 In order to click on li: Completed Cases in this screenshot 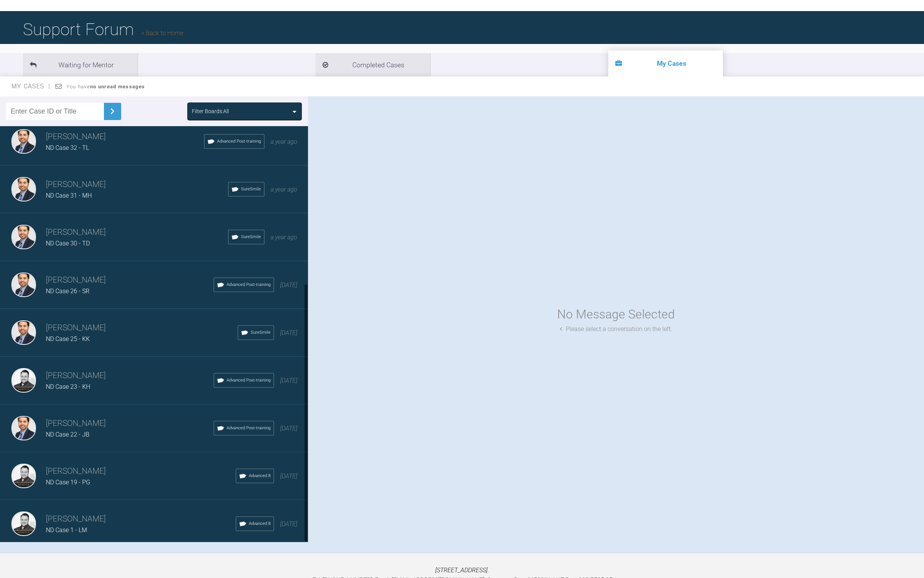, I will do `click(373, 65)`.